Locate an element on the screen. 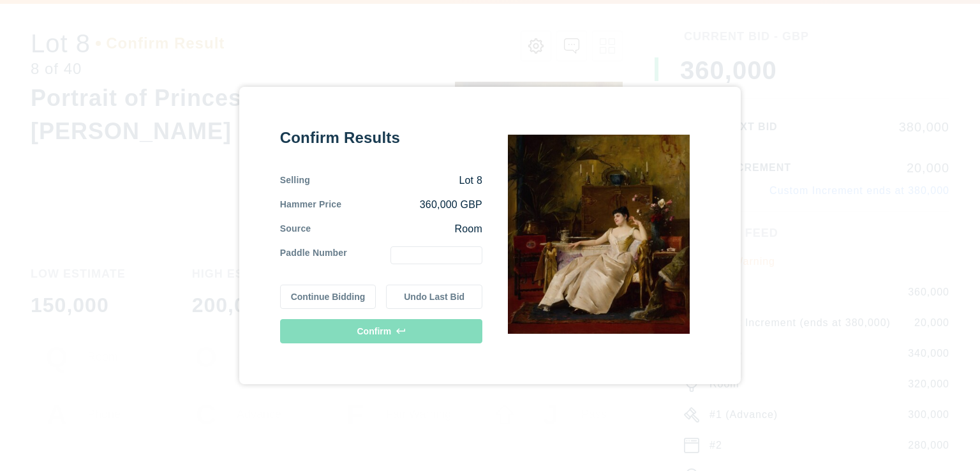  div: Source is located at coordinates (295, 229).